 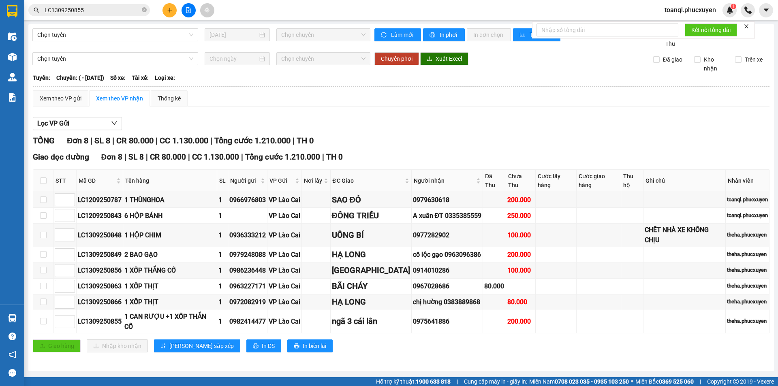 I want to click on div: 0979248088, so click(x=248, y=254).